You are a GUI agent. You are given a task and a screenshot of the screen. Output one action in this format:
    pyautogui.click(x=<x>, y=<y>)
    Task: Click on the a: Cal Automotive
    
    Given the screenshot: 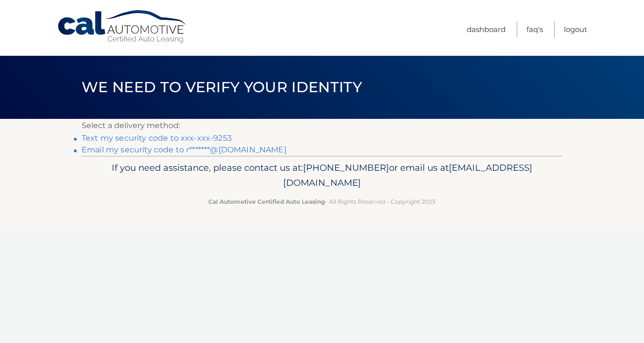 What is the action you would take?
    pyautogui.click(x=123, y=26)
    